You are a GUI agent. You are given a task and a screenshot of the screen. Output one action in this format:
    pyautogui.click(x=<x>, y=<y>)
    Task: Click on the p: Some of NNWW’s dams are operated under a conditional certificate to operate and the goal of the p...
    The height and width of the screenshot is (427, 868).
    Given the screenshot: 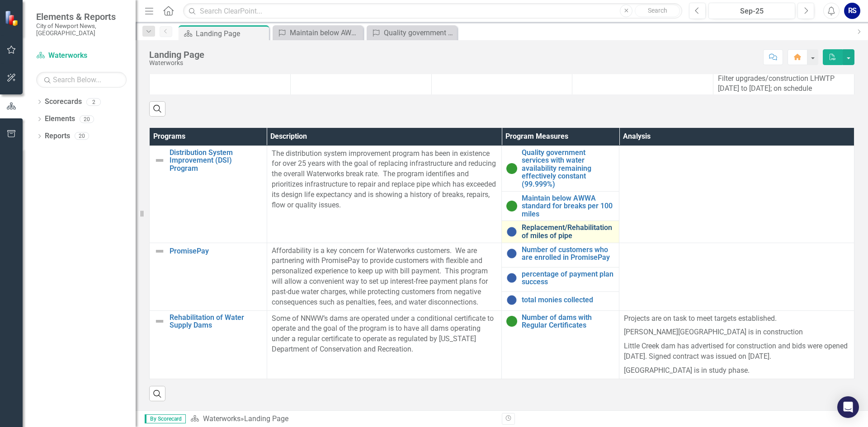 What is the action you would take?
    pyautogui.click(x=384, y=334)
    